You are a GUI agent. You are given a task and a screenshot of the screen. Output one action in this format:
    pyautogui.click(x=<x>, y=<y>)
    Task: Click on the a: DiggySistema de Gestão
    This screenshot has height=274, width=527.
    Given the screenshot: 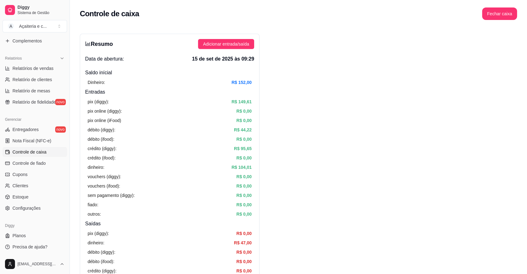 What is the action you would take?
    pyautogui.click(x=35, y=10)
    